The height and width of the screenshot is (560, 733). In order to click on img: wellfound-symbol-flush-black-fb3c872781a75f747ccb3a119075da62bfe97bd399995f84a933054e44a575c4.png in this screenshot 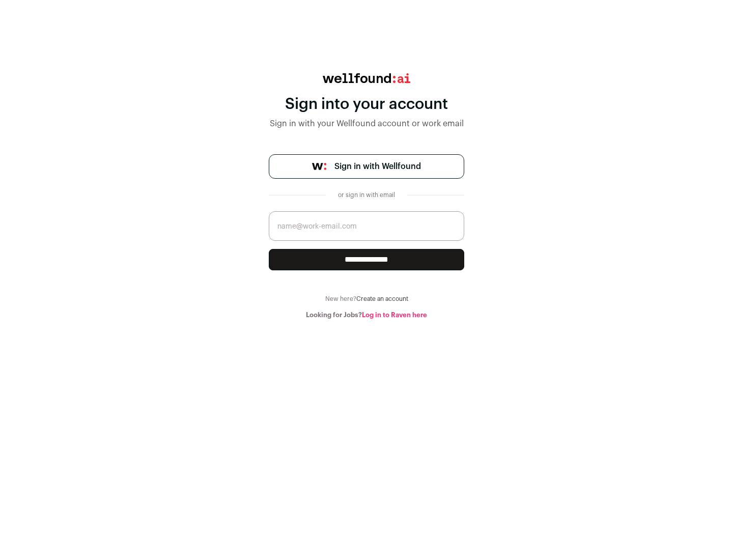, I will do `click(320, 166)`.